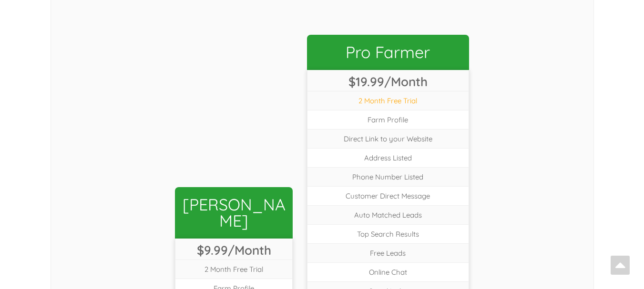 The height and width of the screenshot is (289, 644). Describe the element at coordinates (388, 80) in the screenshot. I see `span: $19.99/Month` at that location.